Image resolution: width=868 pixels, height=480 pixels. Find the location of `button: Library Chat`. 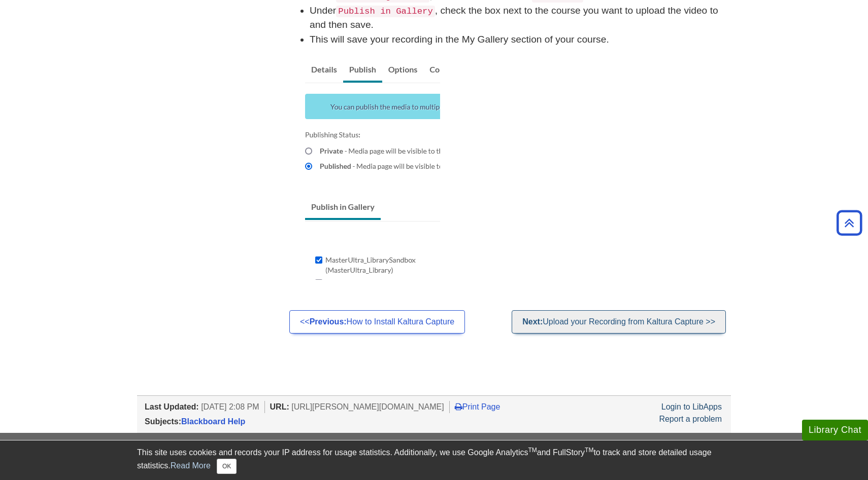

button: Library Chat is located at coordinates (835, 430).